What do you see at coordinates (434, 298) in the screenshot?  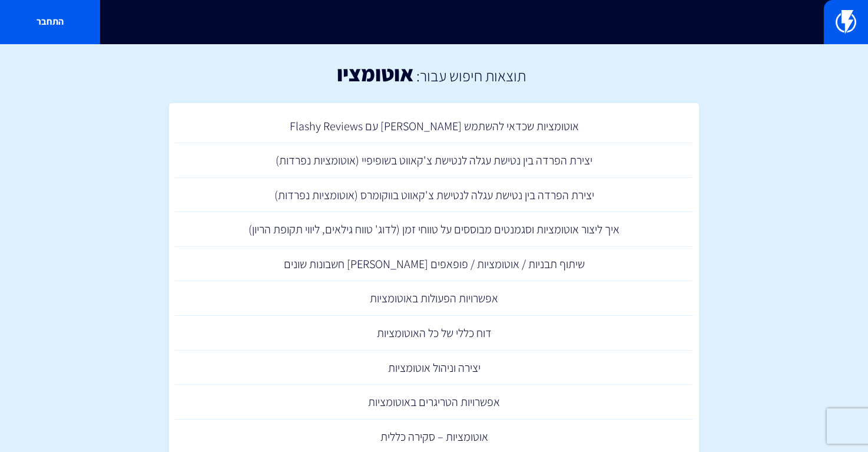 I see `a: אפשרויות הפעולות באוטומציות` at bounding box center [434, 298].